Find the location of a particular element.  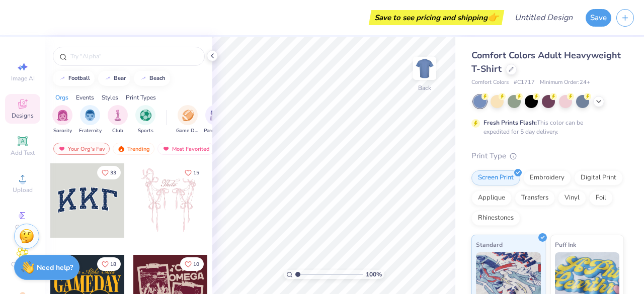

img: Sorority Image is located at coordinates (62, 115).